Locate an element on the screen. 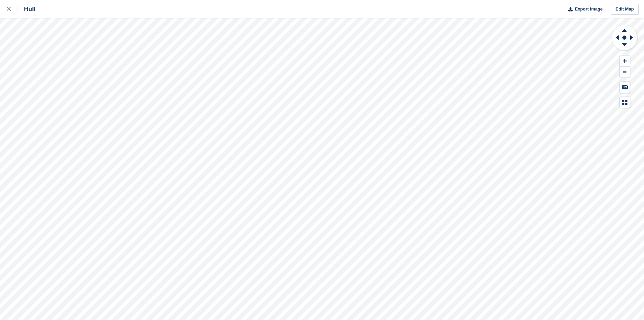 The height and width of the screenshot is (320, 644). a: Edit Map is located at coordinates (625, 9).